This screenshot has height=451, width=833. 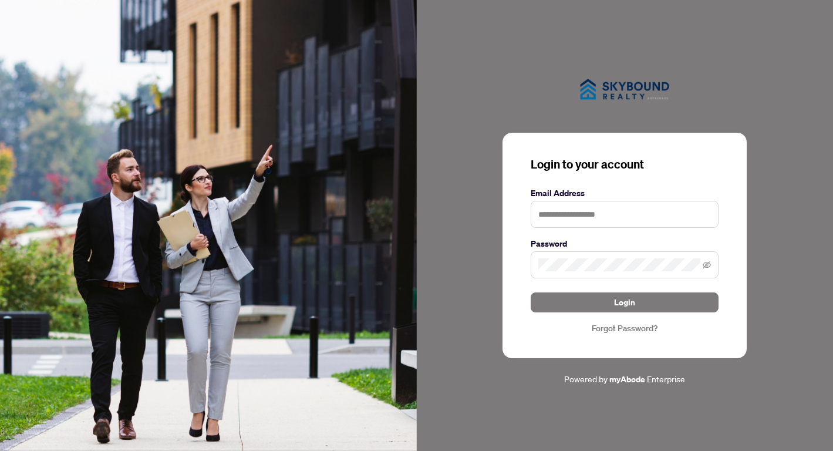 I want to click on span: Login, so click(x=625, y=302).